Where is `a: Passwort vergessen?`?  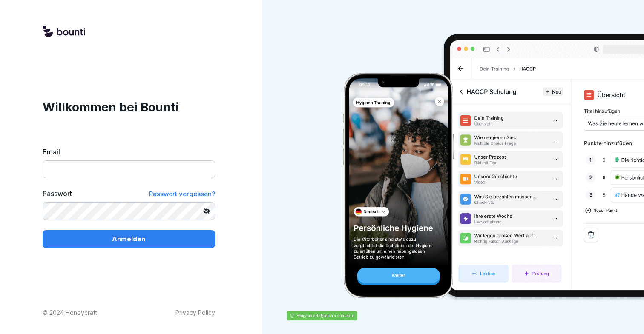
a: Passwort vergessen? is located at coordinates (182, 194).